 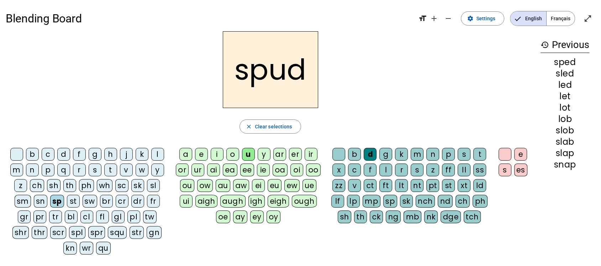 What do you see at coordinates (223, 186) in the screenshot?
I see `div: au` at bounding box center [223, 186].